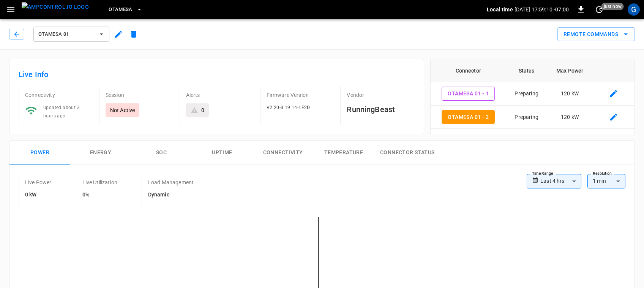 Image resolution: width=644 pixels, height=288 pixels. What do you see at coordinates (220, 95) in the screenshot?
I see `p: Alerts` at bounding box center [220, 95].